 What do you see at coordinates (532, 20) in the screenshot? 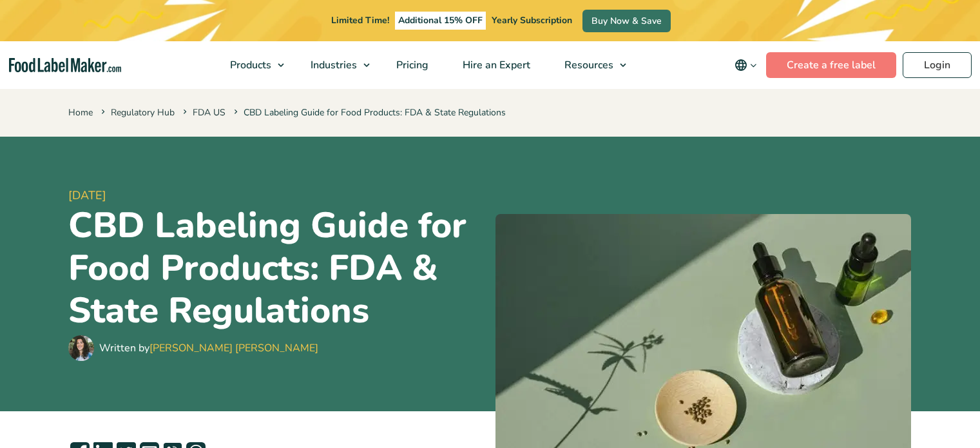
I see `span: Yearly Subscription` at bounding box center [532, 20].